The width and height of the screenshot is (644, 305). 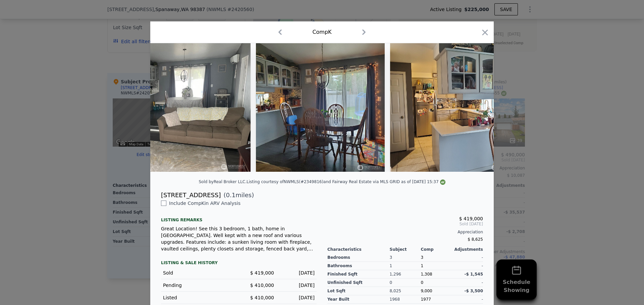 I want to click on div: 8,025, so click(x=405, y=291).